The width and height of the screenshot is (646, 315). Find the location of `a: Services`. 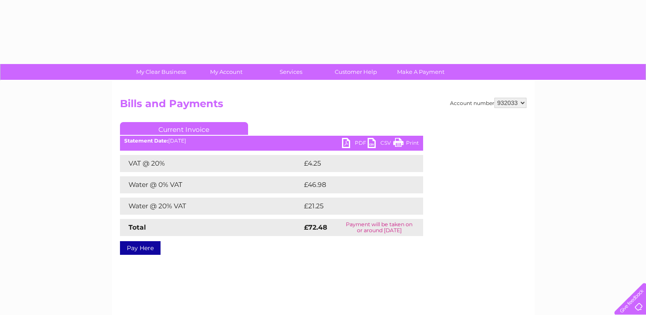

a: Services is located at coordinates (291, 72).